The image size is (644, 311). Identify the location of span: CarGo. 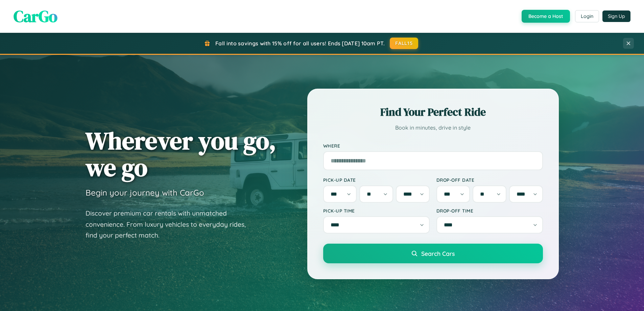
(35, 16).